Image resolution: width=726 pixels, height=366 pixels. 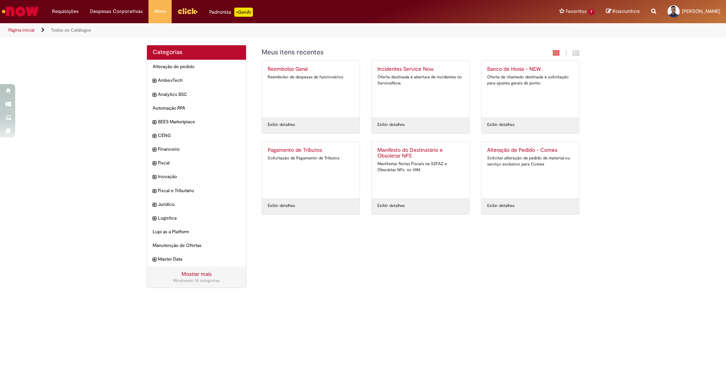 What do you see at coordinates (199, 259) in the screenshot?
I see `span: Master Data` at bounding box center [199, 259].